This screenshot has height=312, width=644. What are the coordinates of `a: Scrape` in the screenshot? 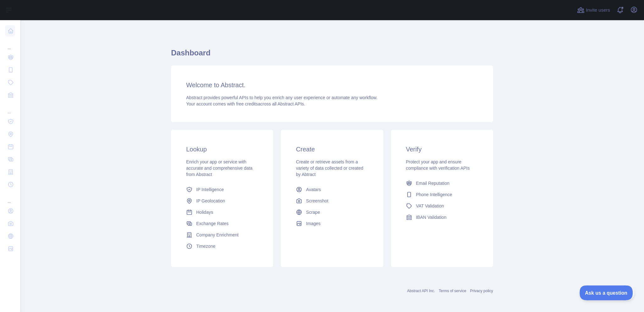 It's located at (332, 212).